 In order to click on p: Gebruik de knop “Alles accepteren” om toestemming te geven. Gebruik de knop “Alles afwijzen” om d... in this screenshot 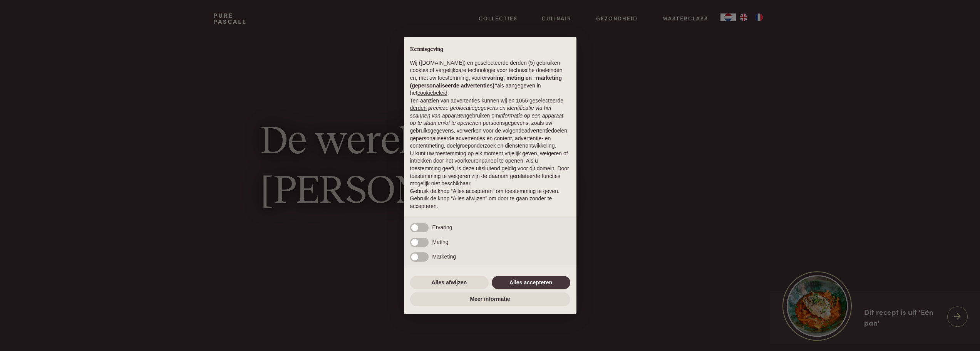, I will do `click(490, 198)`.